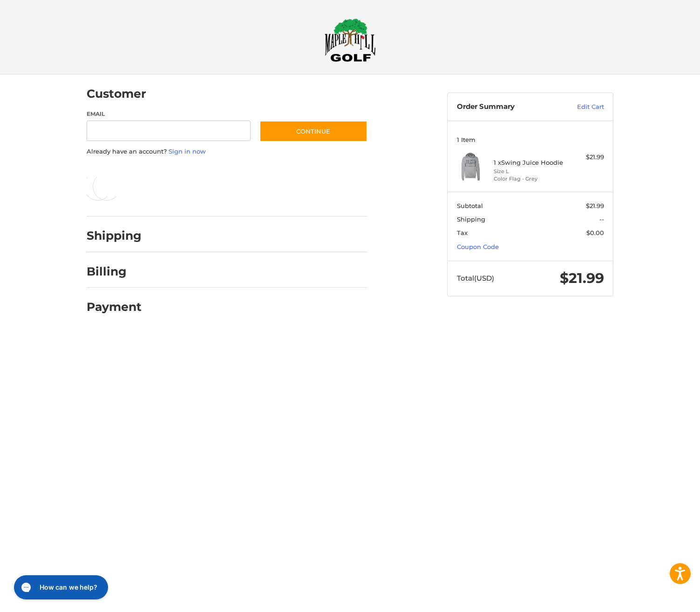 Image resolution: width=700 pixels, height=612 pixels. What do you see at coordinates (531, 140) in the screenshot?
I see `h3: 1 Item` at bounding box center [531, 140].